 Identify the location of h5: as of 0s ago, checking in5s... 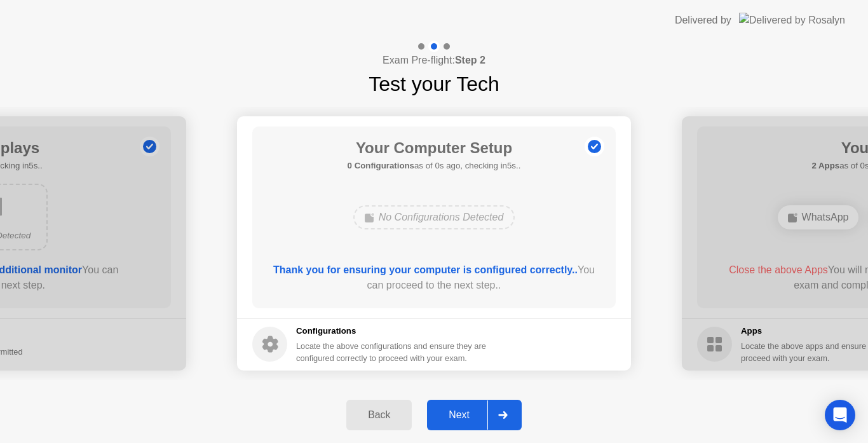
(434, 166).